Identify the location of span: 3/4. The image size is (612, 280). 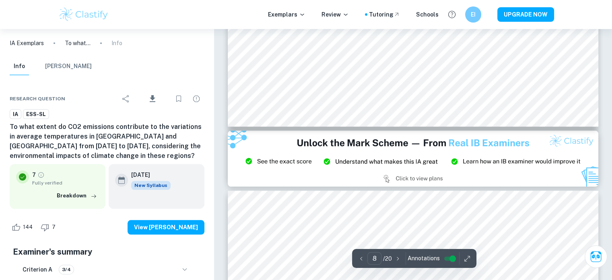
(66, 269).